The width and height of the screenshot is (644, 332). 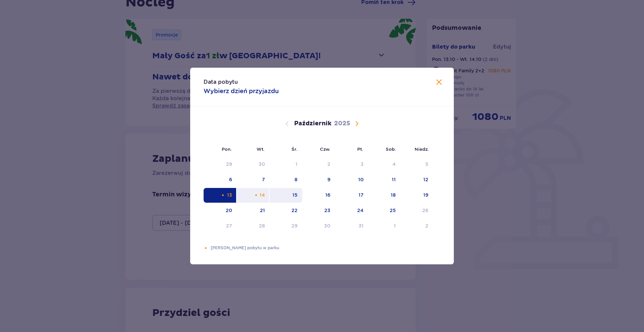 What do you see at coordinates (417, 165) in the screenshot?
I see `td: Data niedostępna. niedziela, 5 października 2025` at bounding box center [417, 165].